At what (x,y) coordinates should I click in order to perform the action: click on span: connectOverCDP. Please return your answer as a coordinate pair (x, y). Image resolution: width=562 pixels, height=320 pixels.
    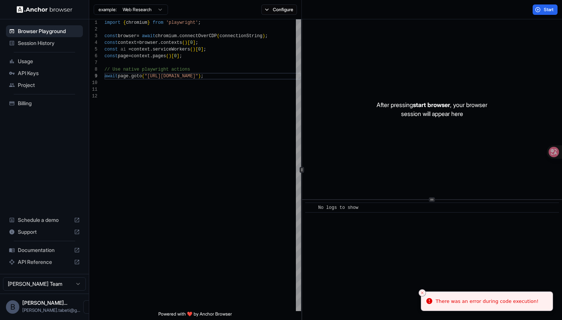
    Looking at the image, I should click on (198, 36).